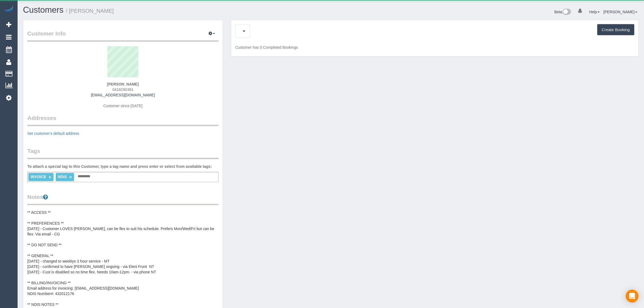 The image size is (644, 308). I want to click on legend: Notes, so click(123, 199).